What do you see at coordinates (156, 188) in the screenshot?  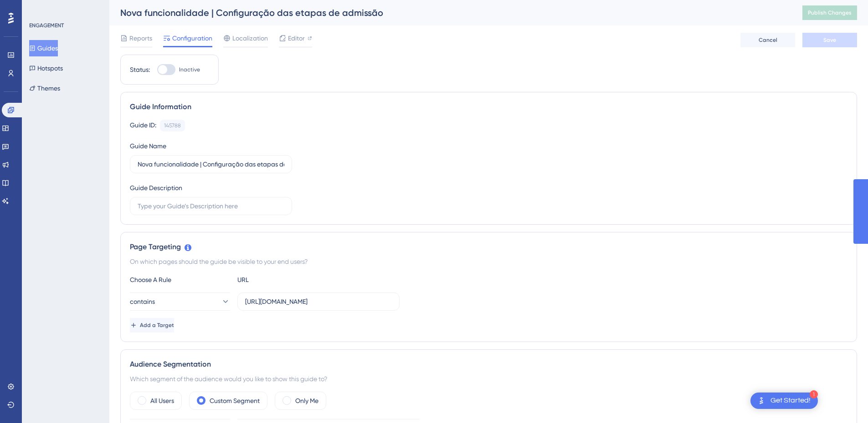 I see `div: Guide Description` at bounding box center [156, 188].